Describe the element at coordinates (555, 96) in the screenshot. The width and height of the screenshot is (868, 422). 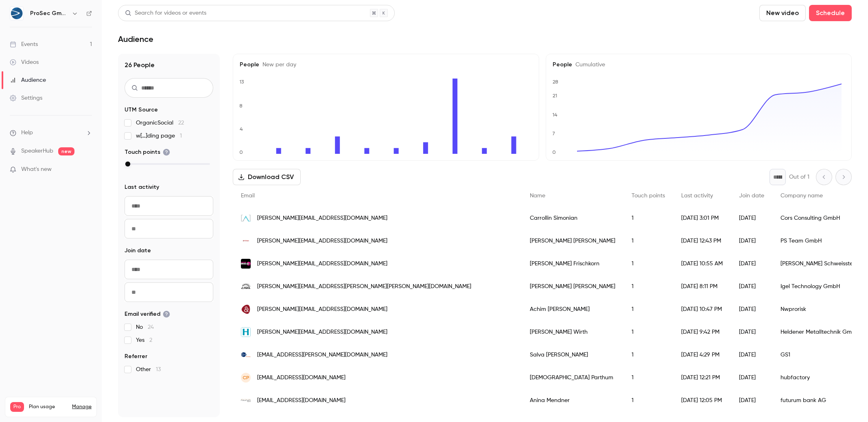
I see `text: 21` at that location.